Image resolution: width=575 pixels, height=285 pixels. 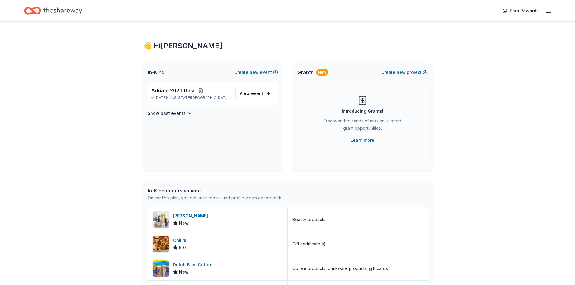 I want to click on span: In-Kind, so click(x=156, y=72).